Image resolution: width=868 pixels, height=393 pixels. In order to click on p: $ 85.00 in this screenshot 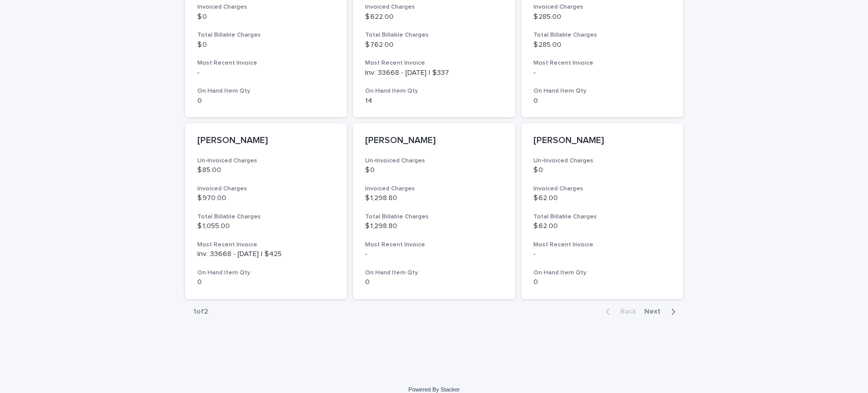, I will do `click(266, 170)`.